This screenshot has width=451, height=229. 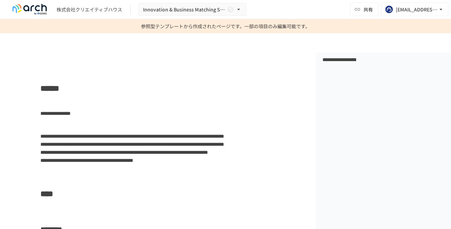 I want to click on button: 共有, so click(x=364, y=9).